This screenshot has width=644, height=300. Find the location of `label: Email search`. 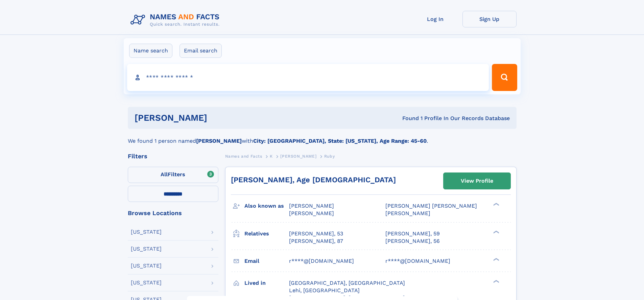

label: Email search is located at coordinates (200, 51).